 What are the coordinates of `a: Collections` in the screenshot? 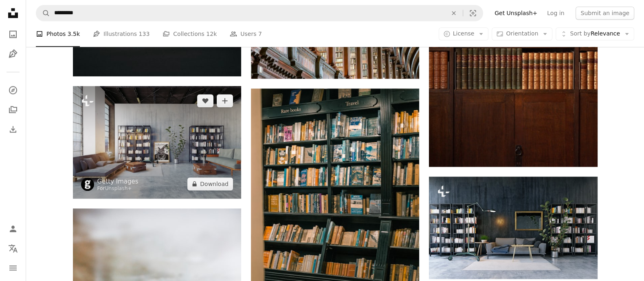 It's located at (13, 110).